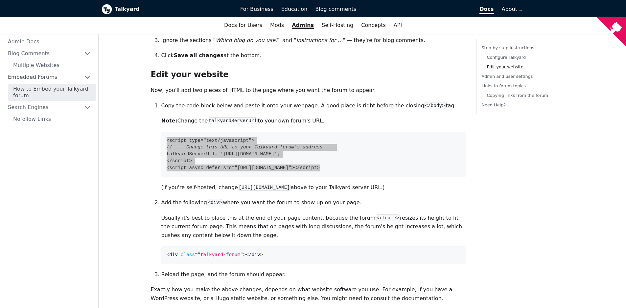 The image size is (626, 308). Describe the element at coordinates (486, 10) in the screenshot. I see `span: Docs` at that location.